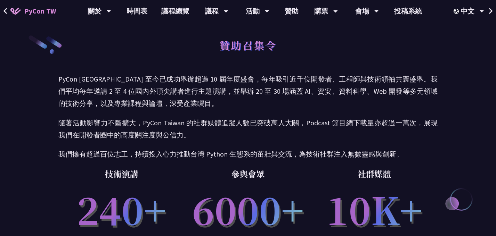  Describe the element at coordinates (457, 11) in the screenshot. I see `img: Locale Icon` at that location.